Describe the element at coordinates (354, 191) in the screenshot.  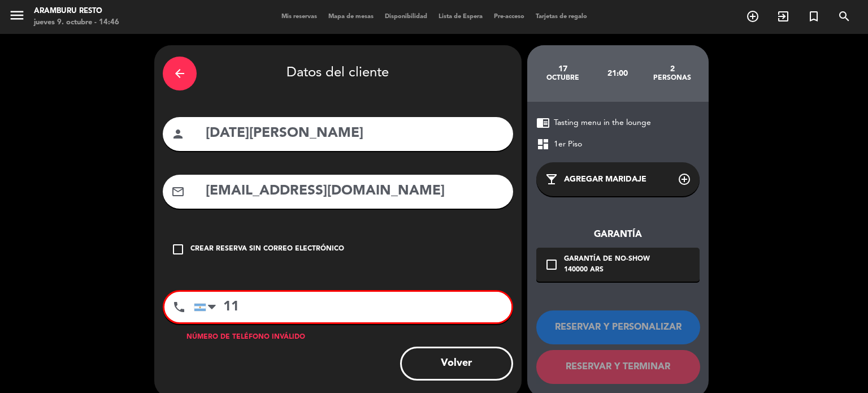
I see `input: Email del cliente` at that location.